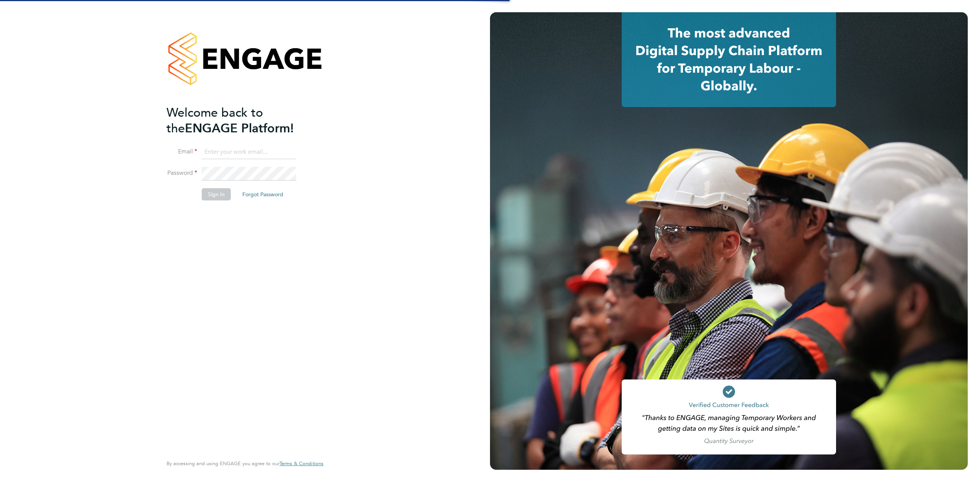  I want to click on span: Welcome back to the, so click(215, 120).